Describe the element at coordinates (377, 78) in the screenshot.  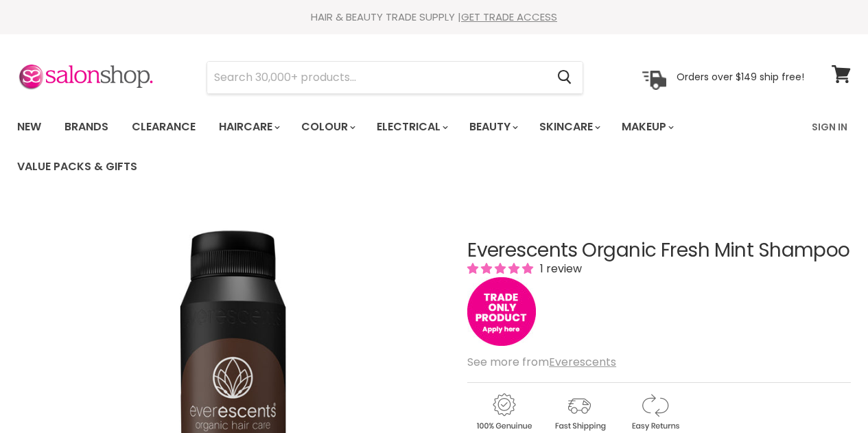
I see `input: Search` at that location.